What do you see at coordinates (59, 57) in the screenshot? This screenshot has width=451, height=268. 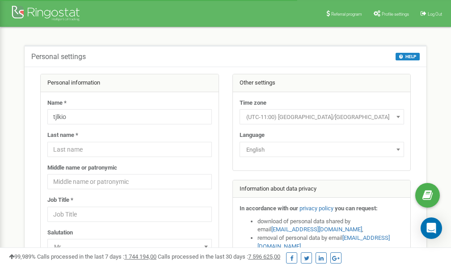 I see `h5: Personal settings` at bounding box center [59, 57].